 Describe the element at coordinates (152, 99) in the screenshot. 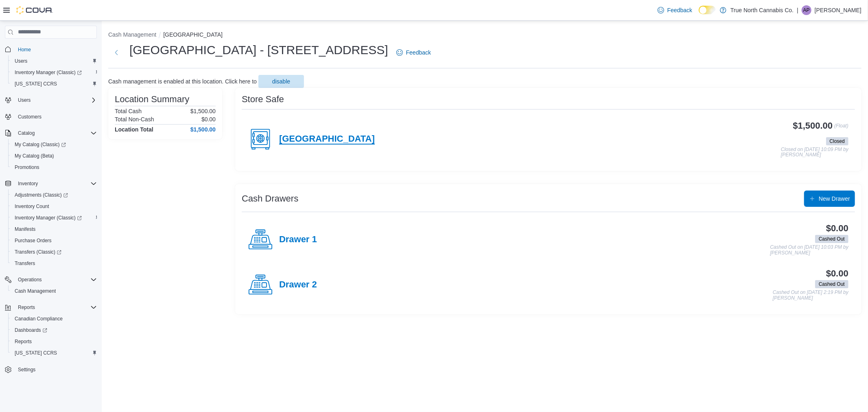

I see `h3: Location Summary` at that location.